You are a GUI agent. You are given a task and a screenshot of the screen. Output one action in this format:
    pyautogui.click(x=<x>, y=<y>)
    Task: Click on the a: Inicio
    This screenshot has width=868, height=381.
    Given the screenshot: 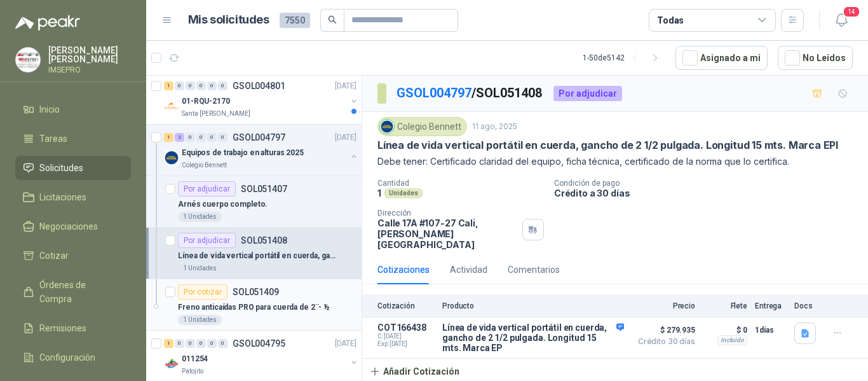 What is the action you would take?
    pyautogui.click(x=73, y=110)
    